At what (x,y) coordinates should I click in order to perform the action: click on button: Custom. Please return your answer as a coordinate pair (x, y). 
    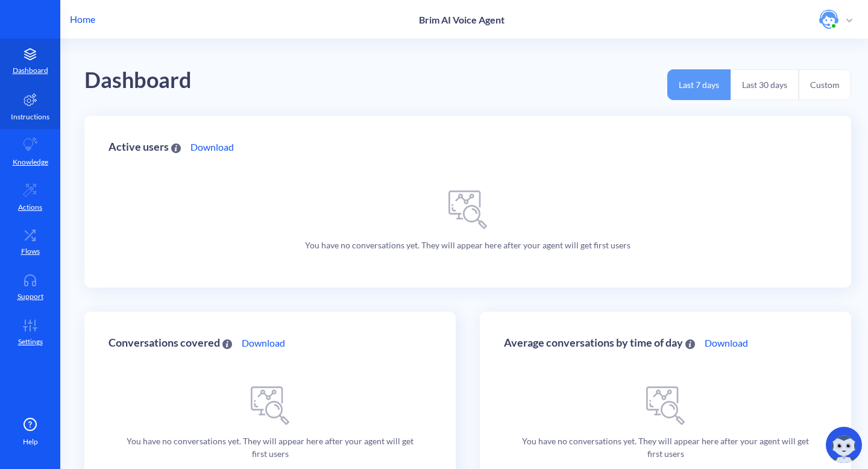
    Looking at the image, I should click on (825, 84).